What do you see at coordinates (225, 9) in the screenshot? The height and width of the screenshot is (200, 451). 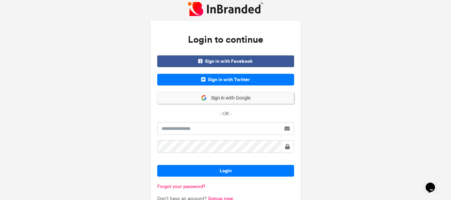 I see `img: InBranded Logo` at bounding box center [225, 9].